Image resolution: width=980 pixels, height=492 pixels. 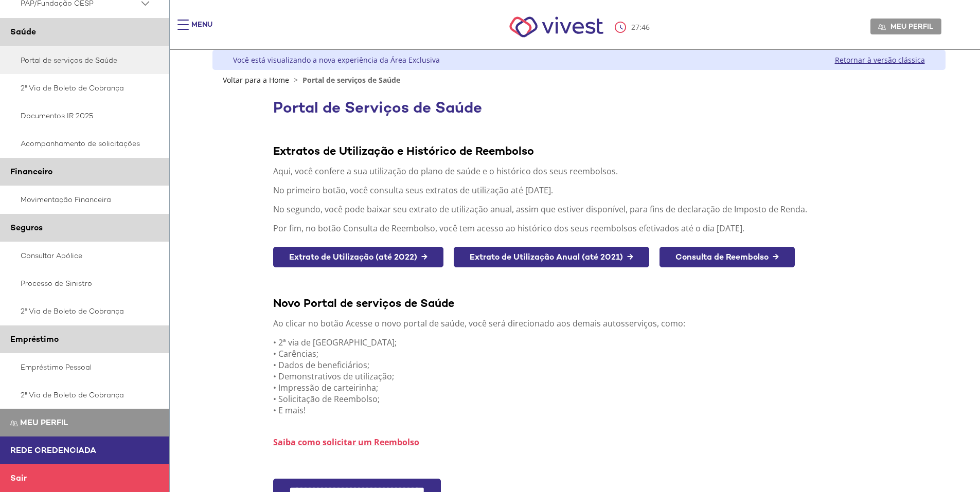 What do you see at coordinates (635, 26) in the screenshot?
I see `span: 27` at bounding box center [635, 26].